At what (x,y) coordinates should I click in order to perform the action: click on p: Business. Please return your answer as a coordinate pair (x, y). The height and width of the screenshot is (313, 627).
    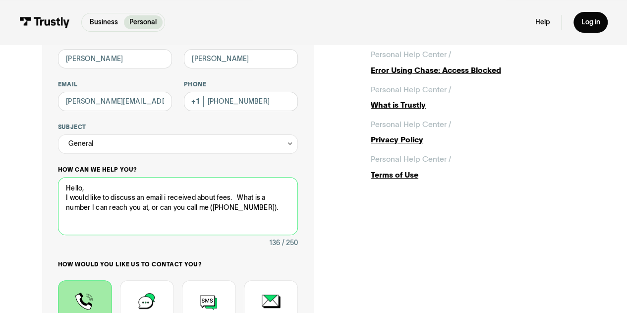
    Looking at the image, I should click on (104, 22).